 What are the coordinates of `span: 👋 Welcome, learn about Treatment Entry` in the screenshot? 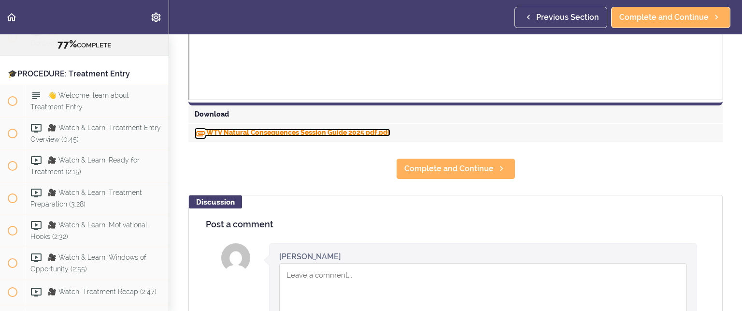 It's located at (80, 100).